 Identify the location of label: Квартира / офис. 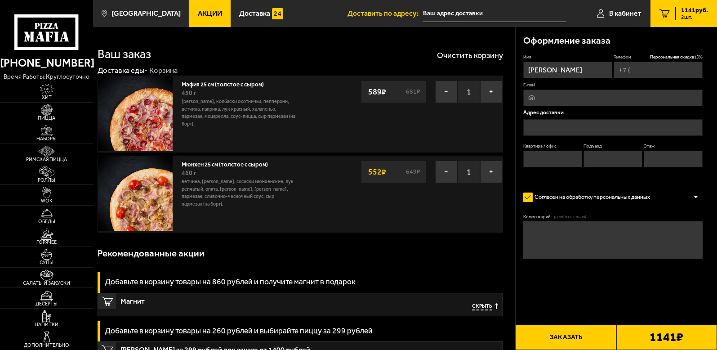
(552, 146).